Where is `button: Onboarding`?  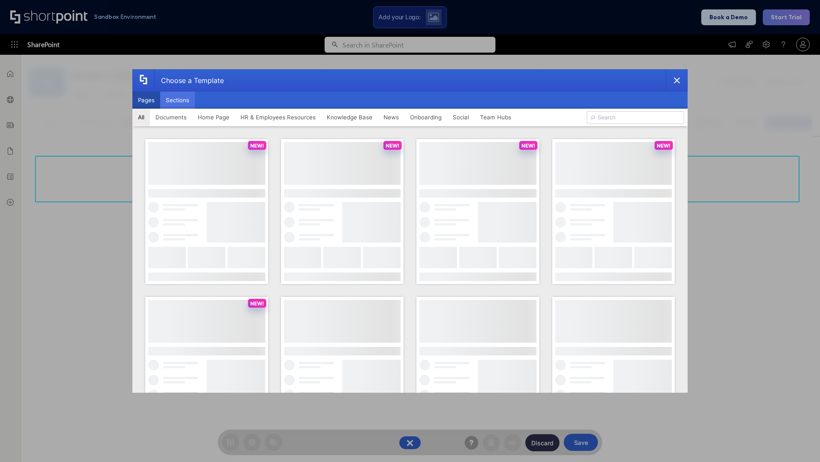
button: Onboarding is located at coordinates (426, 117).